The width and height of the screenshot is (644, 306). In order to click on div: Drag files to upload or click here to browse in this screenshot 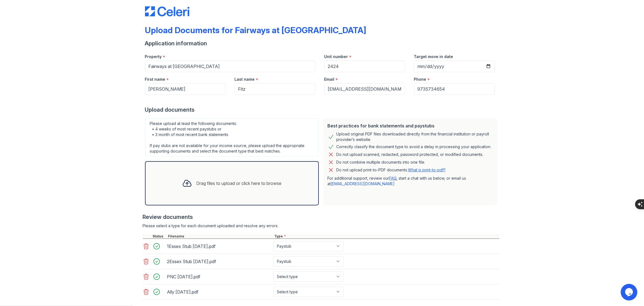, I will do `click(239, 183)`.